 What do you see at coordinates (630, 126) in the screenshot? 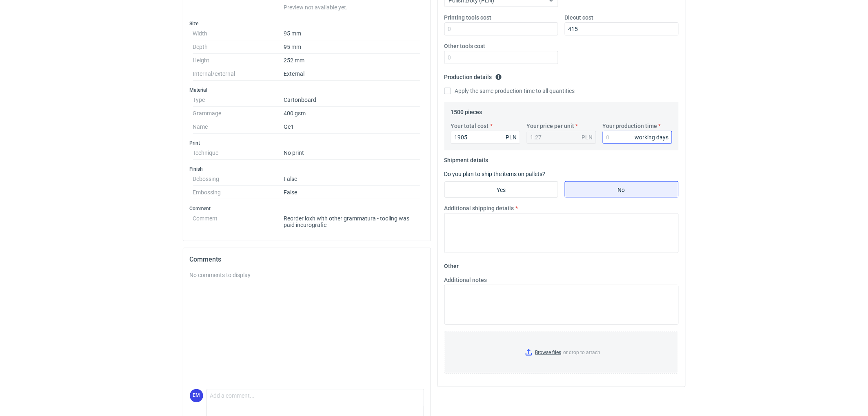
I see `label: Your production time` at bounding box center [630, 126].